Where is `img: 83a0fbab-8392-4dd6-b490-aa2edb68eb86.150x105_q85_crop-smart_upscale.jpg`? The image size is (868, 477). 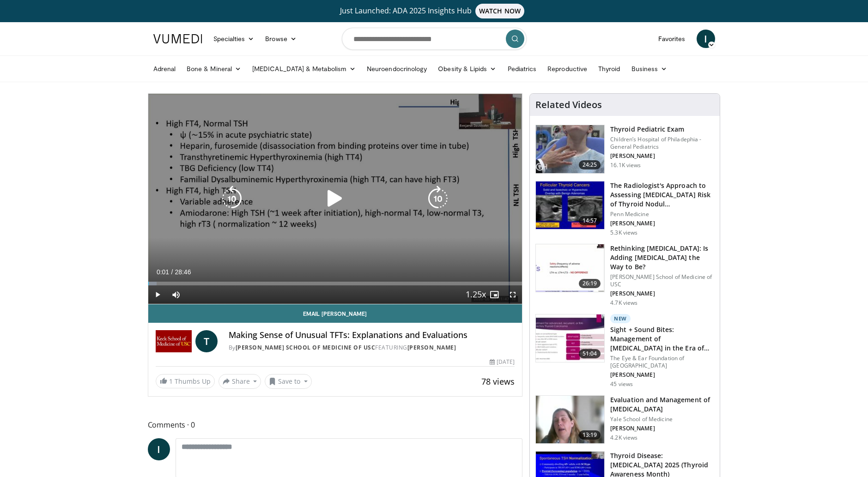 img: 83a0fbab-8392-4dd6-b490-aa2edb68eb86.150x105_q85_crop-smart_upscale.jpg is located at coordinates (570, 268).